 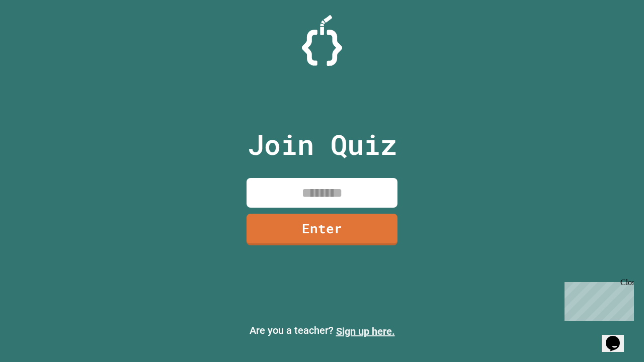 I want to click on div: Chat with us now!Close, so click(x=37, y=34).